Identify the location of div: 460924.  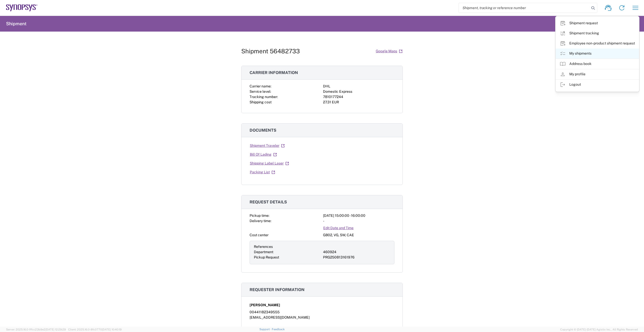
(356, 251).